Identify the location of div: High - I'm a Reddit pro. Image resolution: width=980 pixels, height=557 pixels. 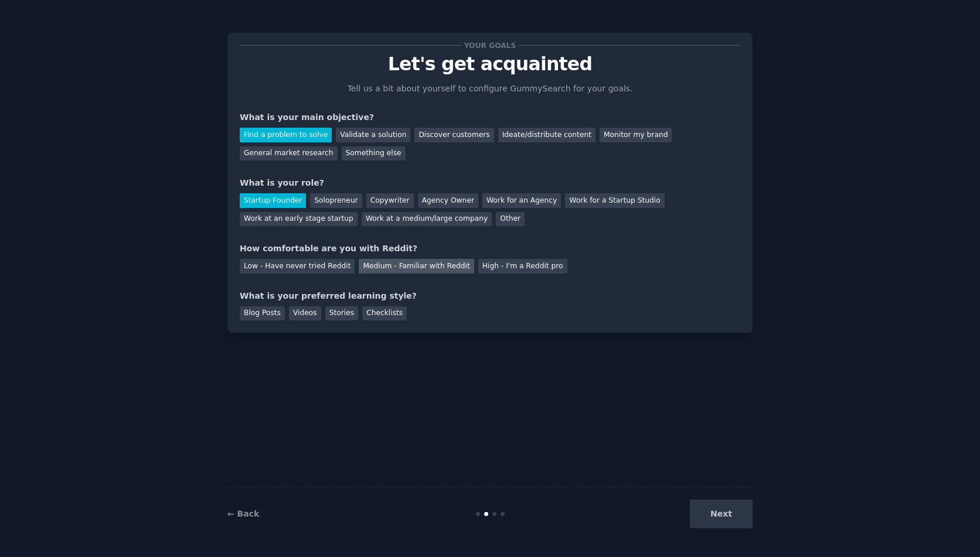
(522, 266).